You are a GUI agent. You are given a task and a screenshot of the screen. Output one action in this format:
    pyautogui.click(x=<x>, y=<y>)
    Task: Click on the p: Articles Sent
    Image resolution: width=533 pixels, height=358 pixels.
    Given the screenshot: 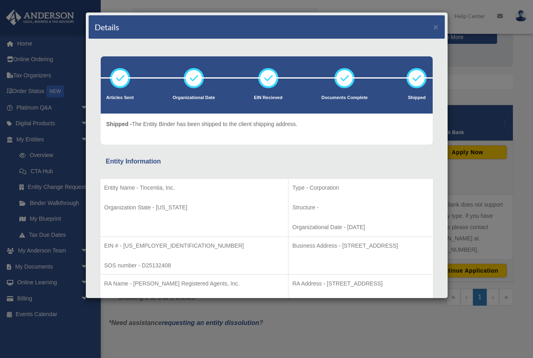 What is the action you would take?
    pyautogui.click(x=120, y=98)
    